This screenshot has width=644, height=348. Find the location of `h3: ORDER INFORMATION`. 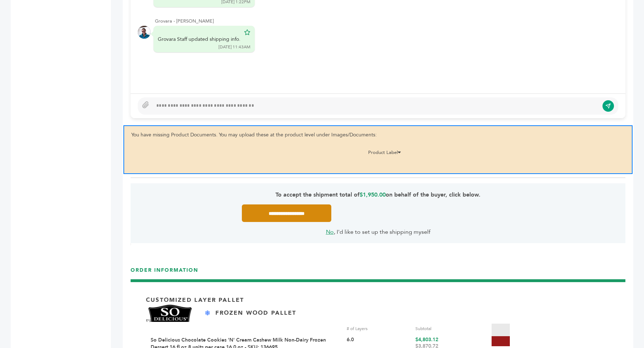

h3: ORDER INFORMATION is located at coordinates (378, 273).